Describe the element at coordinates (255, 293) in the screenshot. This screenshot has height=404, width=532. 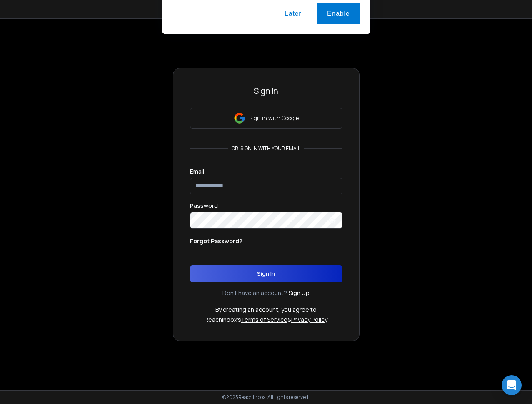
I see `p: Don't have an account?` at that location.